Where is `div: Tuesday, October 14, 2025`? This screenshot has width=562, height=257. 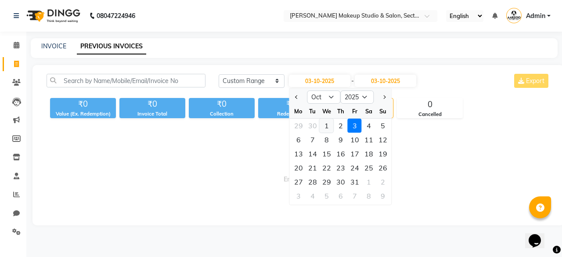 div: Tuesday, October 14, 2025 is located at coordinates (313, 154).